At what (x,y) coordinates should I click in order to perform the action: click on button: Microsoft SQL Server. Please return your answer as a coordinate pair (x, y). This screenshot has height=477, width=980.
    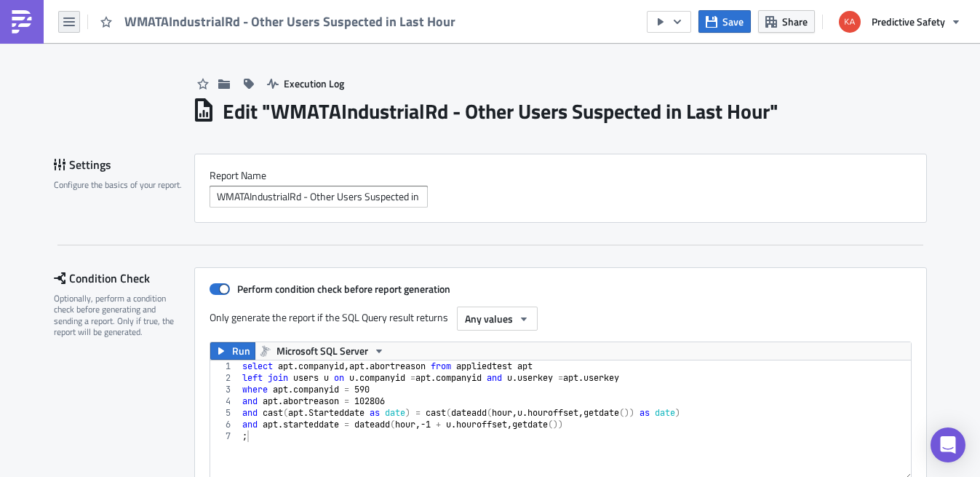
    Looking at the image, I should click on (323, 351).